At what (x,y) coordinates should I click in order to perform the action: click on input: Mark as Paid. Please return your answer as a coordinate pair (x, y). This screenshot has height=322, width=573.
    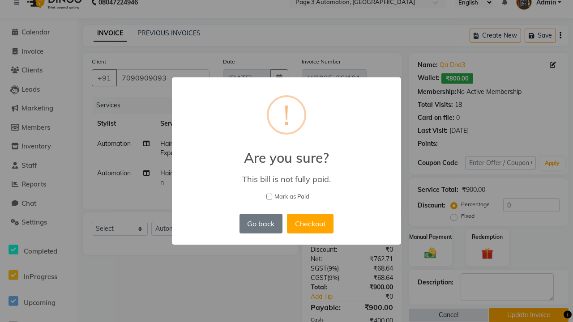
    Looking at the image, I should click on (269, 196).